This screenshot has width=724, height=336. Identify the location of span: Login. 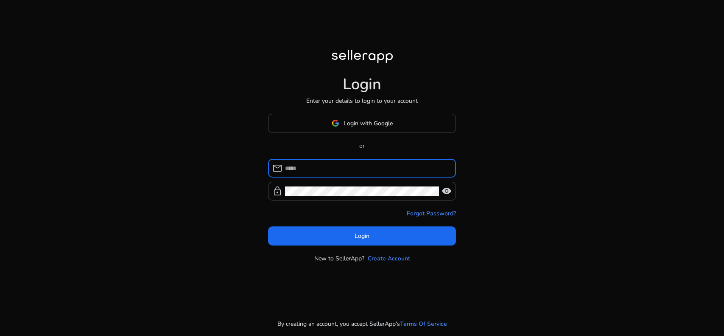
(362, 236).